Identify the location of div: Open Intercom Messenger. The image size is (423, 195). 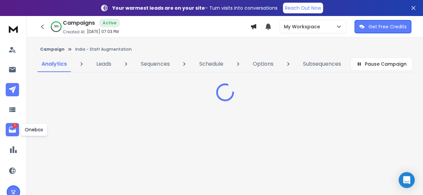
(406, 180).